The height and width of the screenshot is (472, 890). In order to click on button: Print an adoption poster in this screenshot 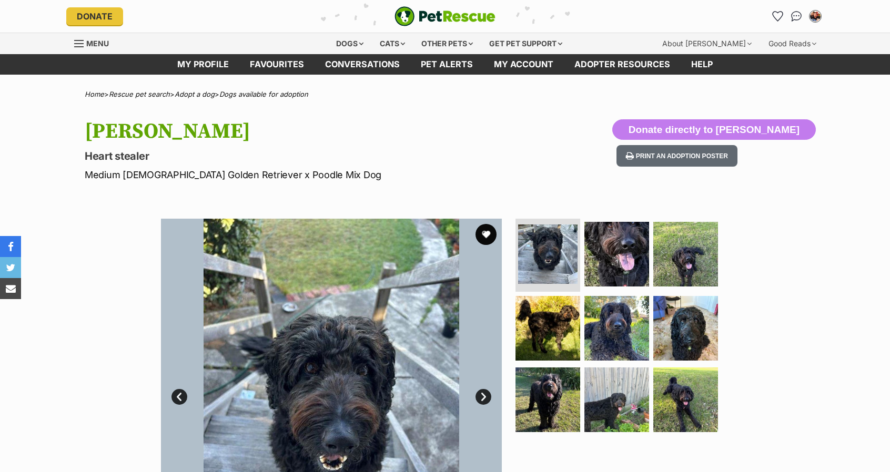, I will do `click(677, 156)`.